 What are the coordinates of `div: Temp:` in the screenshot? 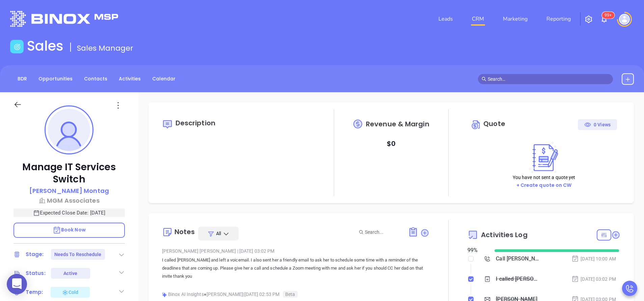 It's located at (34, 292).